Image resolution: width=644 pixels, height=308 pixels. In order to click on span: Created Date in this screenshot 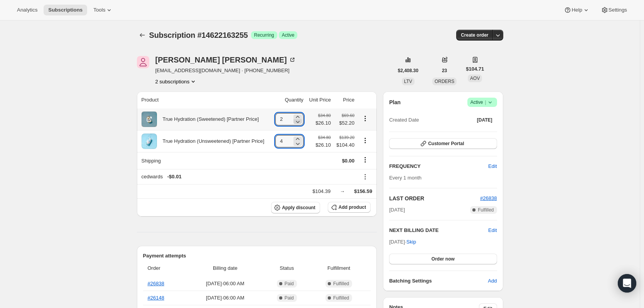, I will do `click(404, 120)`.